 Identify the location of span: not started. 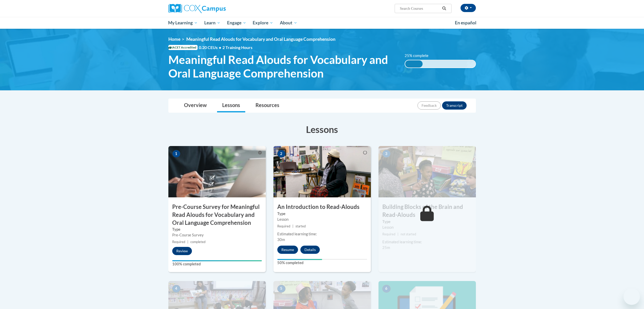
(408, 234).